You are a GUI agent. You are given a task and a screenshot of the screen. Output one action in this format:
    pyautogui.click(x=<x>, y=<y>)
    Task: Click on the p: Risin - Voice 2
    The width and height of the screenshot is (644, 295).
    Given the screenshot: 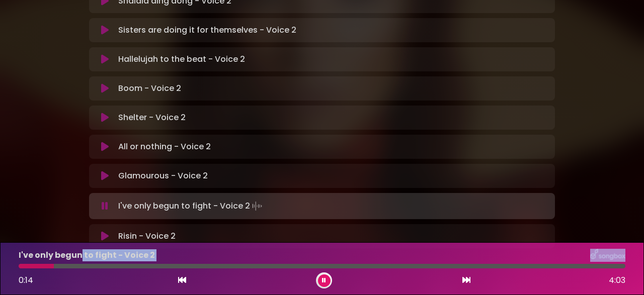 What is the action you would take?
    pyautogui.click(x=147, y=237)
    